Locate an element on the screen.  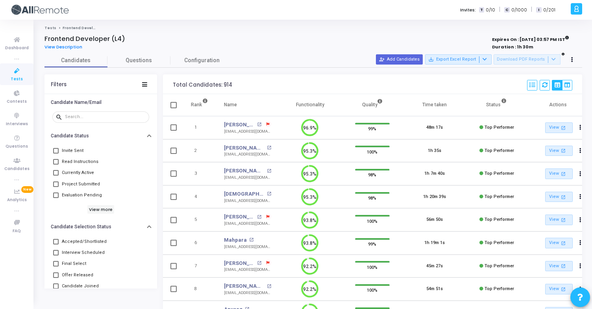
span: 0/201 is located at coordinates (549, 10).